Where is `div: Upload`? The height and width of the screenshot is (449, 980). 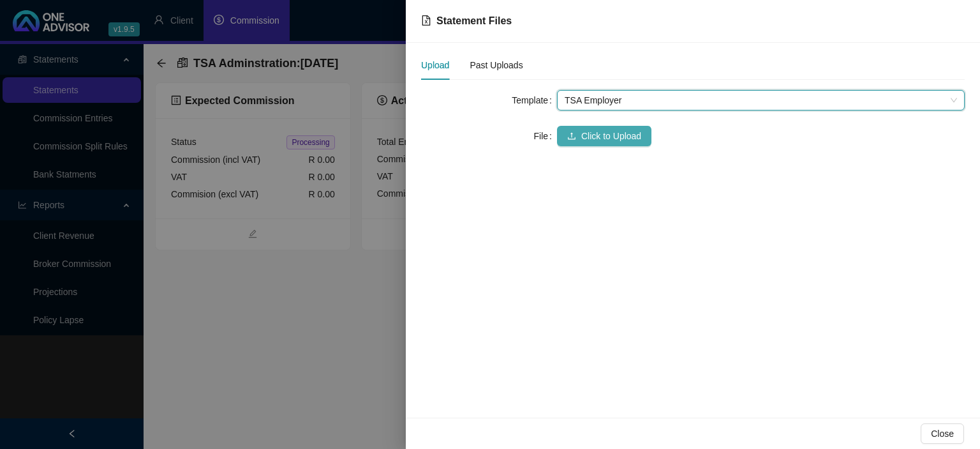 div: Upload is located at coordinates (435, 65).